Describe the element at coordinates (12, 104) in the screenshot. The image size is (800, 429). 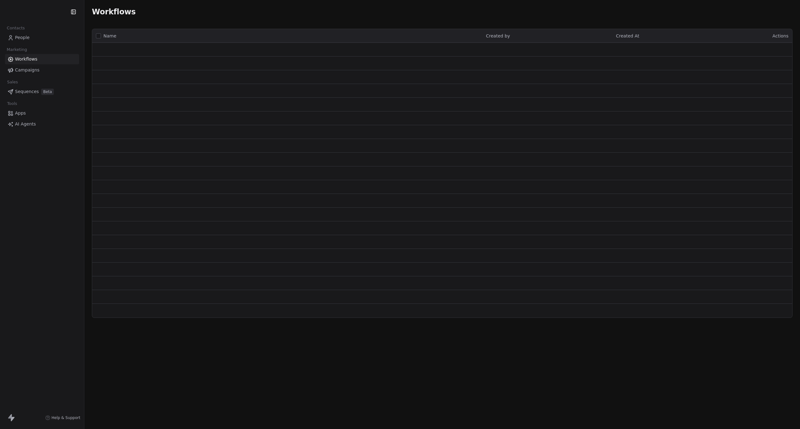
I see `span: Tools` at that location.